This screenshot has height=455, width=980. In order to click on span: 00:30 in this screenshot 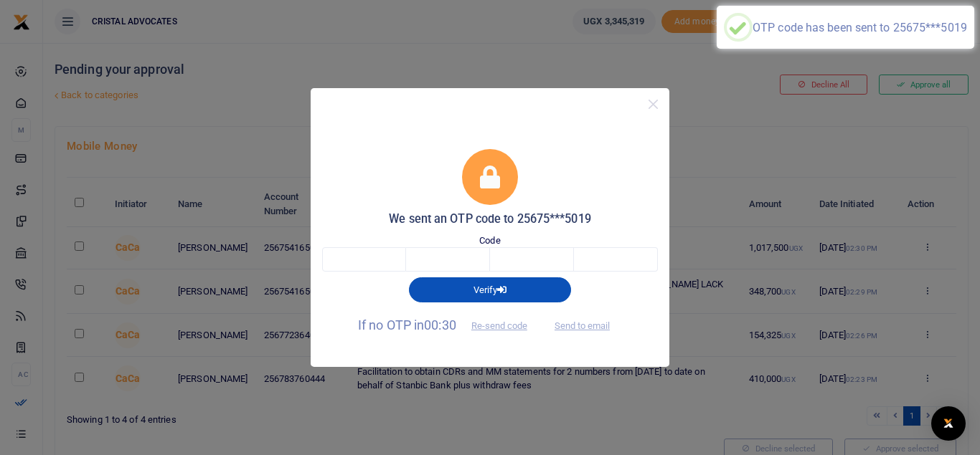, I will do `click(440, 325)`.